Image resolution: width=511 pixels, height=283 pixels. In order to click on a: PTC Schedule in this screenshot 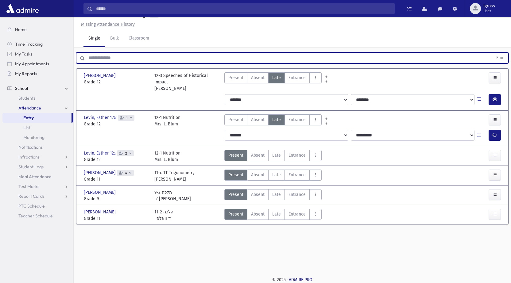, I will do `click(38, 206)`.